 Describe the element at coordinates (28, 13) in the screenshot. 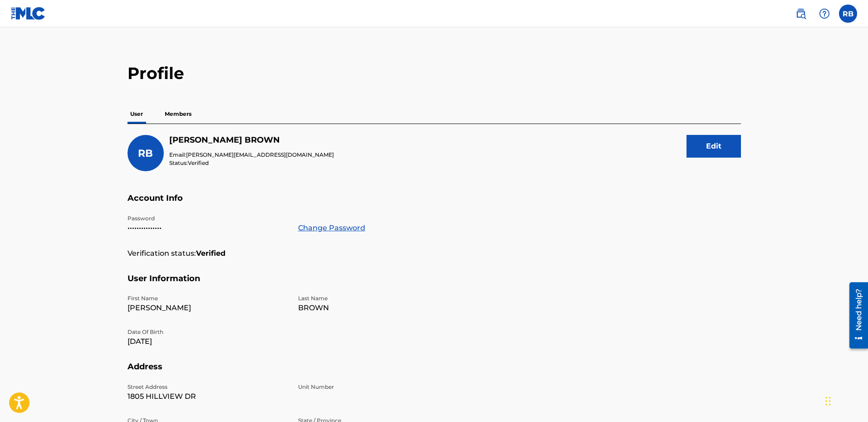

I see `img: MLC Logo` at that location.